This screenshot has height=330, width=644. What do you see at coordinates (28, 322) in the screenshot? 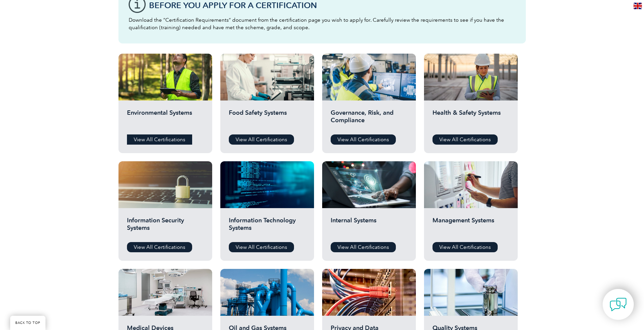
I see `a: BACK TO TOP` at bounding box center [28, 322].